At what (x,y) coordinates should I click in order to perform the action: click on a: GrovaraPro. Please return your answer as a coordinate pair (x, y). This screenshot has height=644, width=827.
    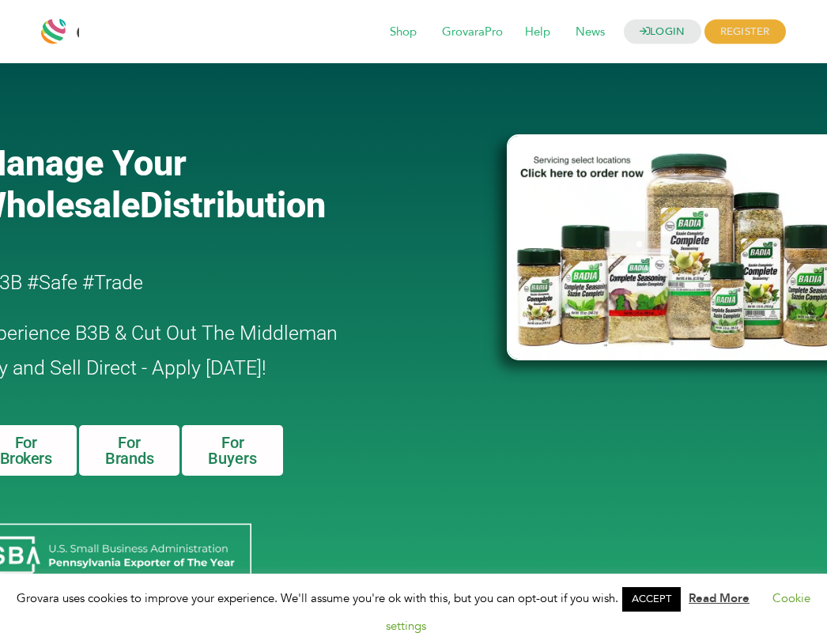
    Looking at the image, I should click on (472, 33).